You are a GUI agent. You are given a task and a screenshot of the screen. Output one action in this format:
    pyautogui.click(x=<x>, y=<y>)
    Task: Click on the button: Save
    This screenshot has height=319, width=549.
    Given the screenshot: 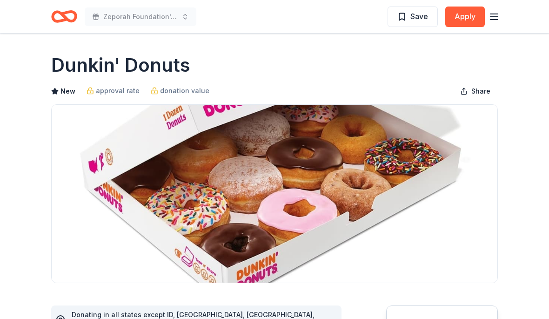 What is the action you would take?
    pyautogui.click(x=413, y=17)
    